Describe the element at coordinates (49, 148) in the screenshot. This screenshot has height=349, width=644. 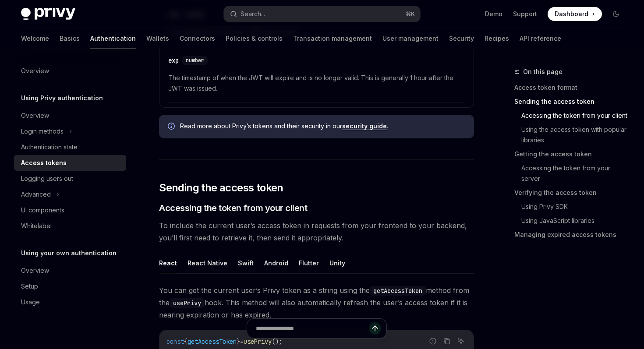
I see `div: Authentication state` at that location.